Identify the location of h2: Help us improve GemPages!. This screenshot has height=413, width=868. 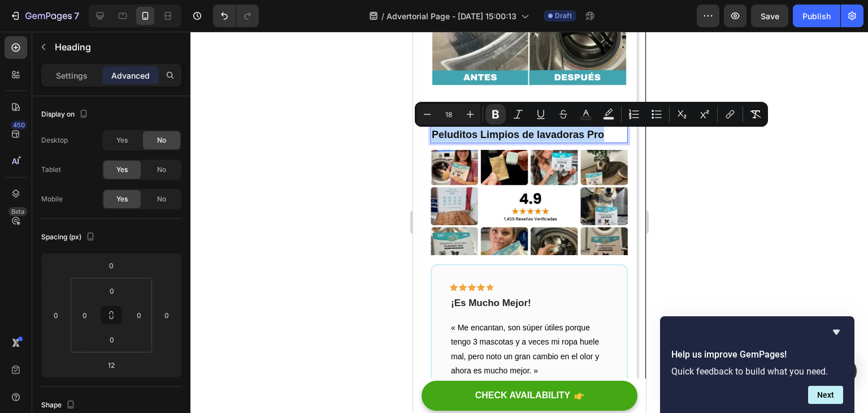
(757, 354).